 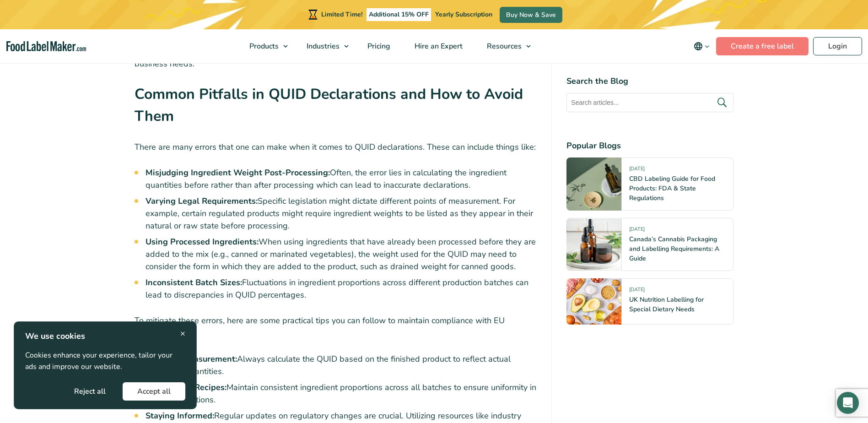 What do you see at coordinates (399, 15) in the screenshot?
I see `span: Additional 15% OFF` at bounding box center [399, 15].